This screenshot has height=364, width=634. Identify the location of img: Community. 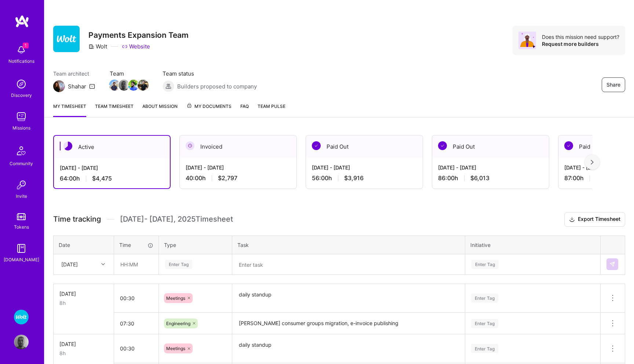
(21, 151).